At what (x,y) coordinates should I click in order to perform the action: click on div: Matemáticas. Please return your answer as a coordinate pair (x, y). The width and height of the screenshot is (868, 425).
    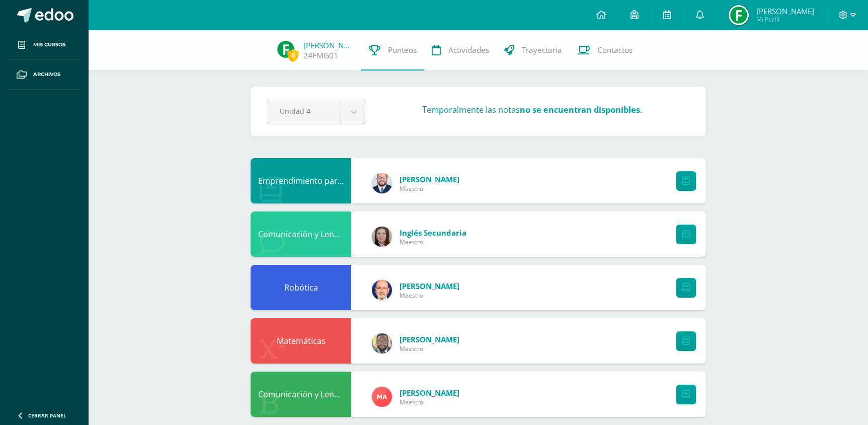
    Looking at the image, I should click on (301, 341).